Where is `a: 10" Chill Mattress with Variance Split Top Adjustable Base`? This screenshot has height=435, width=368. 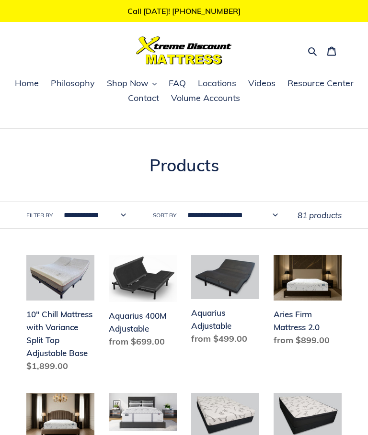
a: 10" Chill Mattress with Variance Split Top Adjustable Base is located at coordinates (60, 315).